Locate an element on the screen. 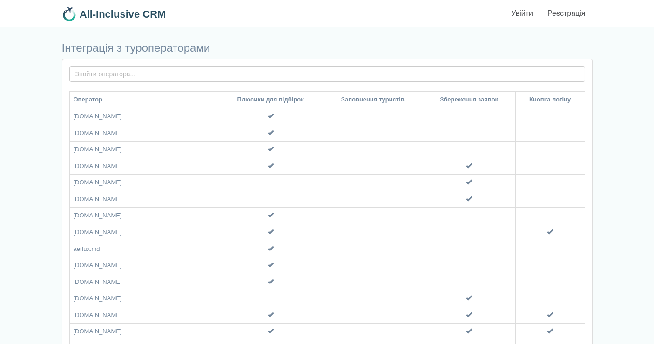 The height and width of the screenshot is (344, 654). th: Плюсики для підбірок is located at coordinates (270, 100).